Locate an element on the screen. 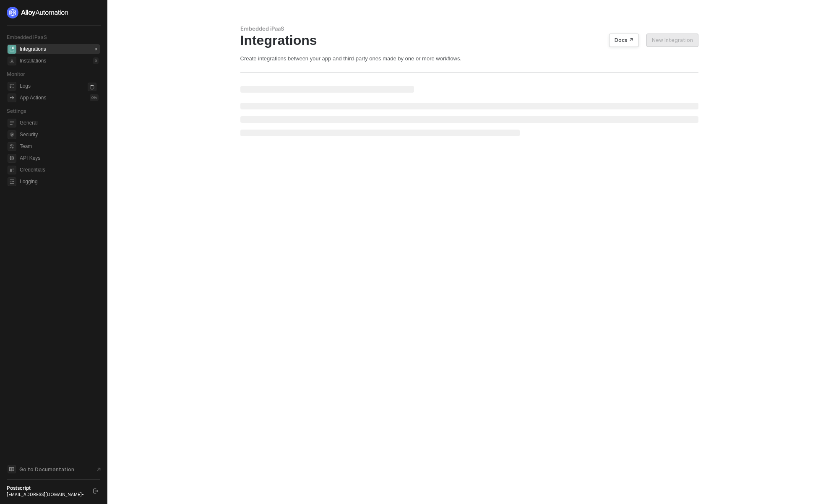 The height and width of the screenshot is (504, 831). img: logo is located at coordinates (37, 12).